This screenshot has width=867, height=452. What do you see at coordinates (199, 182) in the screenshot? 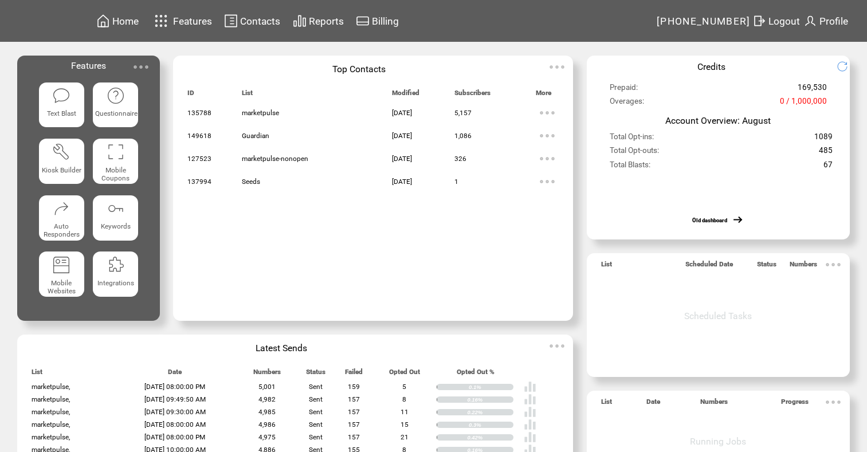
I see `span: 137994` at bounding box center [199, 182].